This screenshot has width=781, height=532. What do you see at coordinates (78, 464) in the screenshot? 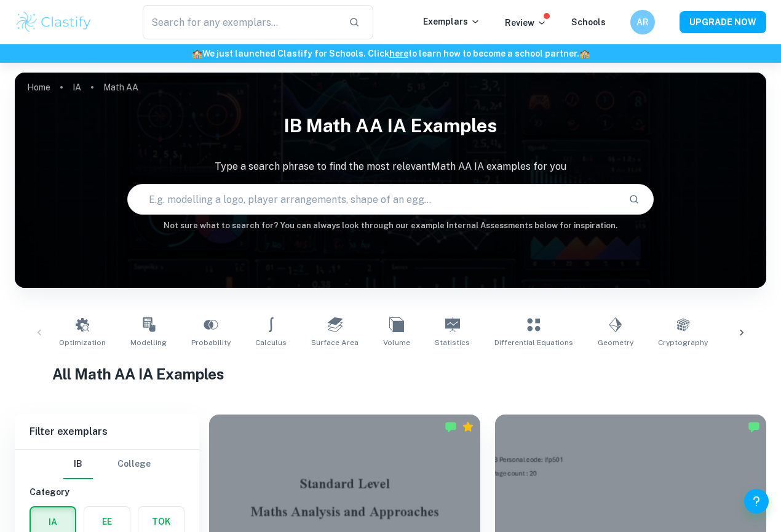
I see `button: IB` at bounding box center [78, 464].